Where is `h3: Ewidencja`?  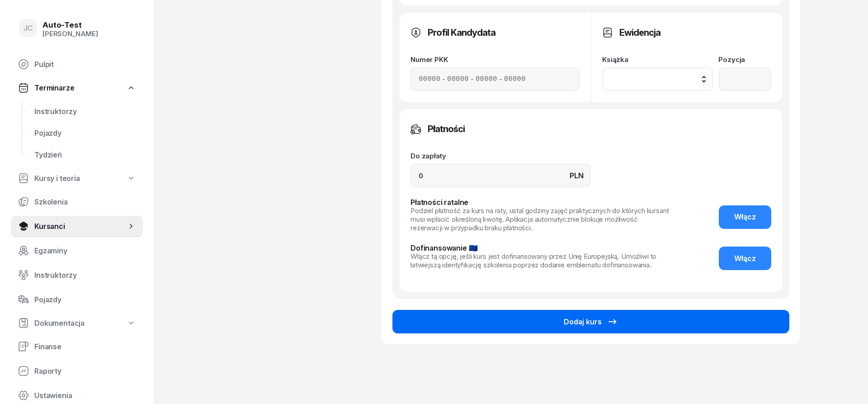 h3: Ewidencja is located at coordinates (639, 32).